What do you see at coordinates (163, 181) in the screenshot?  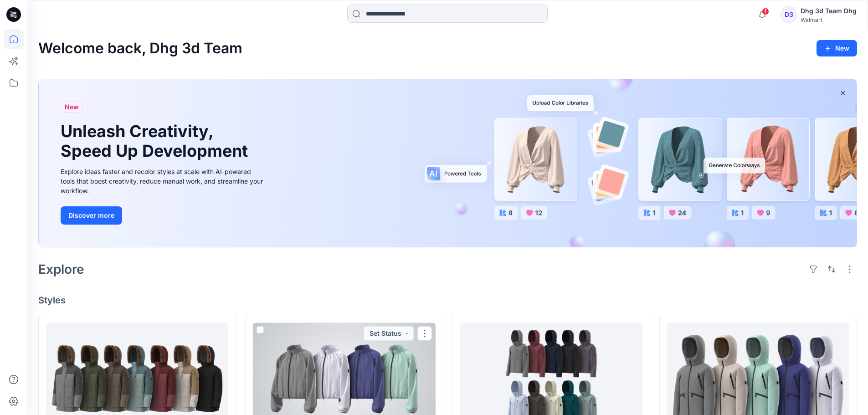 I see `div: Explore ideas faster and recolor styles at scale with AI-powered tools that boost creativity, red...` at bounding box center [163, 181].